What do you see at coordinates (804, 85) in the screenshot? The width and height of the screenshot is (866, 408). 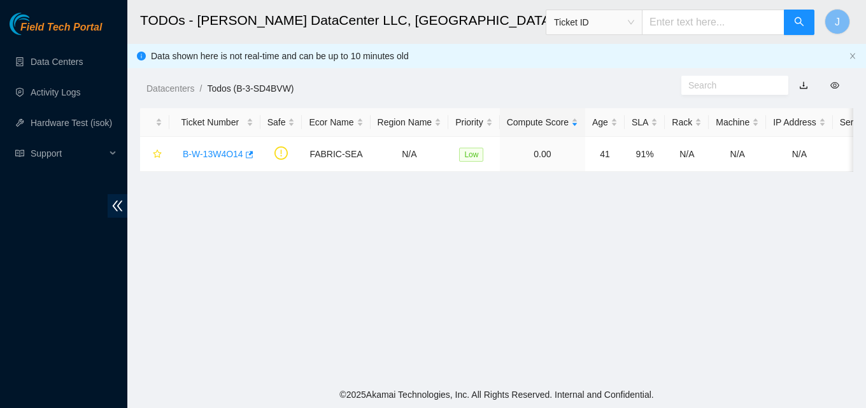 I see `a: download` at bounding box center [804, 85].